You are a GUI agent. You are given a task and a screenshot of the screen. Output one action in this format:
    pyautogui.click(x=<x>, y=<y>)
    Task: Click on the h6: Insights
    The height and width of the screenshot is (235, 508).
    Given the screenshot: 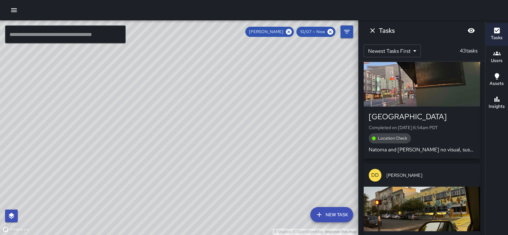 What is the action you would take?
    pyautogui.click(x=497, y=106)
    